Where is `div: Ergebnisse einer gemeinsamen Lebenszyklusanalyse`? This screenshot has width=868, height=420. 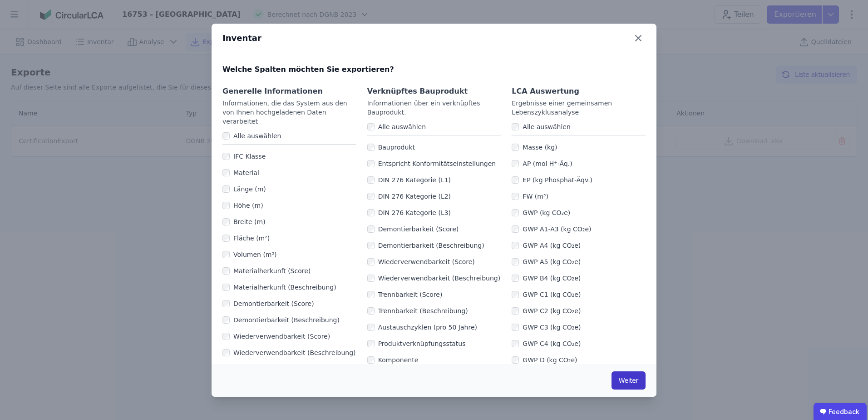 div: Ergebnisse einer gemeinsamen Lebenszyklusanalyse is located at coordinates (578, 108).